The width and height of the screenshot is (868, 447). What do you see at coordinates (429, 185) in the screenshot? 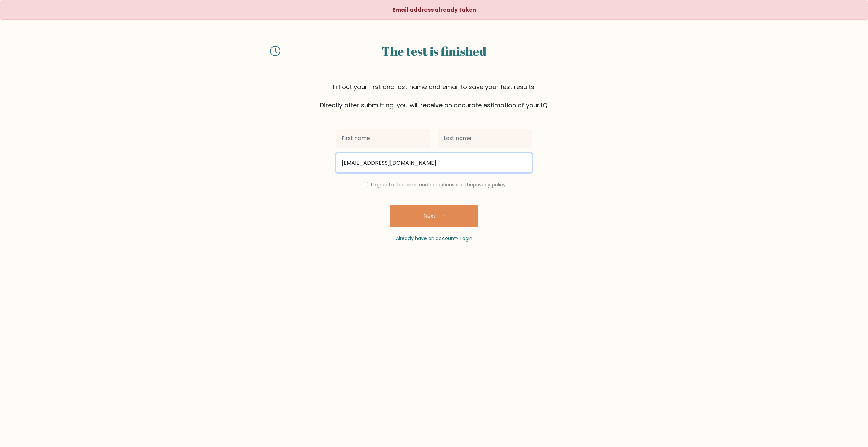
I see `a: terms and conditions` at bounding box center [429, 185].